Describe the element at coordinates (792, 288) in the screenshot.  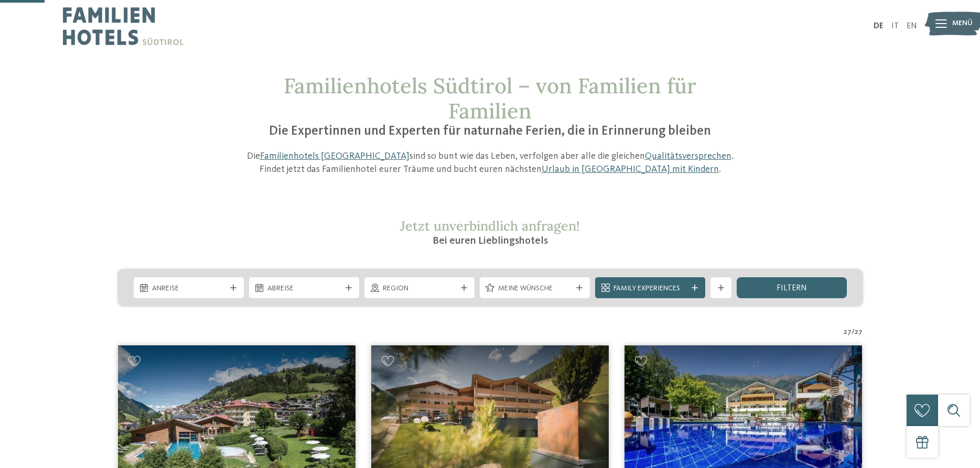
I see `span: filtern` at that location.